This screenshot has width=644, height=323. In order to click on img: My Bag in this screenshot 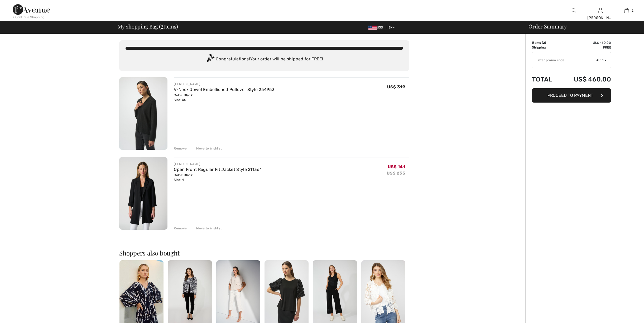, I will do `click(627, 11)`.